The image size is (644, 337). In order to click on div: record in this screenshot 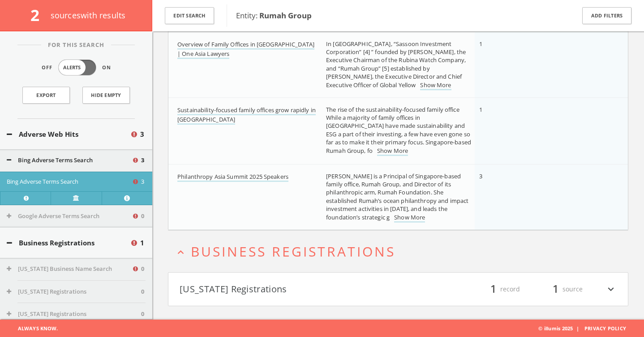, I will do `click(493, 289)`.